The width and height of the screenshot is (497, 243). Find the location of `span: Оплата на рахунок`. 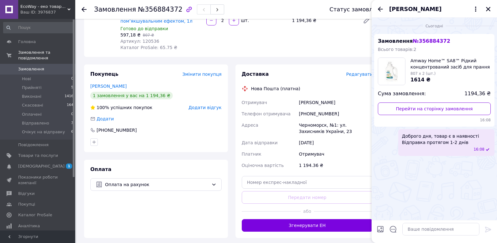

span: Оплата на рахунок is located at coordinates (157, 184).